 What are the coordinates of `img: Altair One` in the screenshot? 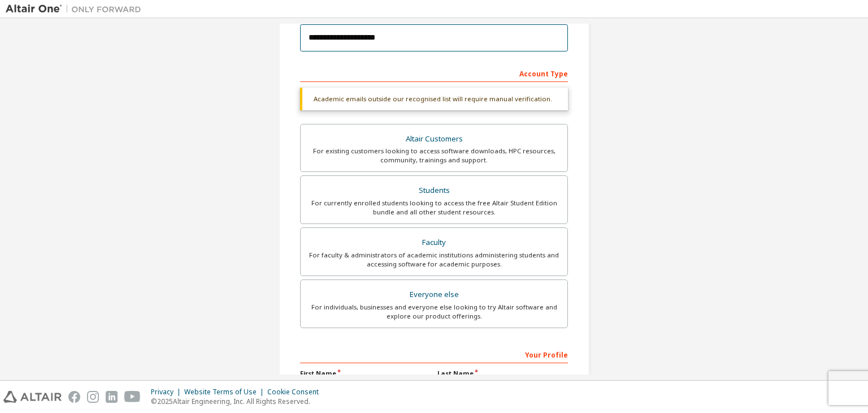 It's located at (77, 9).